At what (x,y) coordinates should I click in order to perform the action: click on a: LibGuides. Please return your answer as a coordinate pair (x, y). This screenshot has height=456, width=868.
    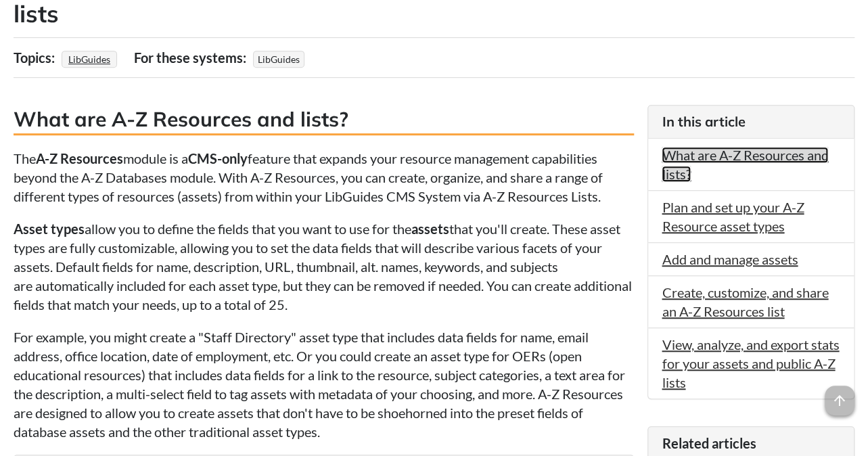
    Looking at the image, I should click on (89, 59).